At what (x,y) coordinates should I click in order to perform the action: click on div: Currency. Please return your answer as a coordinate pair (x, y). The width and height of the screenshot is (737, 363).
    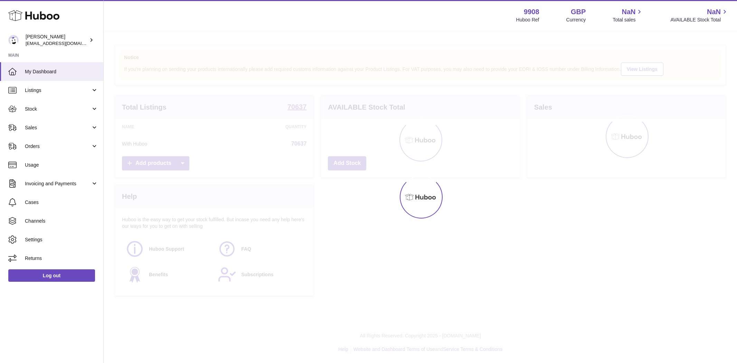
    Looking at the image, I should click on (576, 20).